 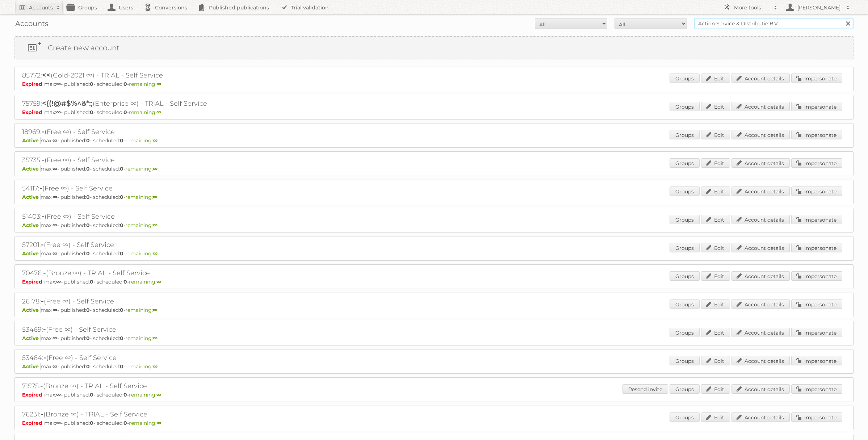 I want to click on h2: 76231: (Bronze ∞) - TRIAL - Self Service, so click(x=149, y=414).